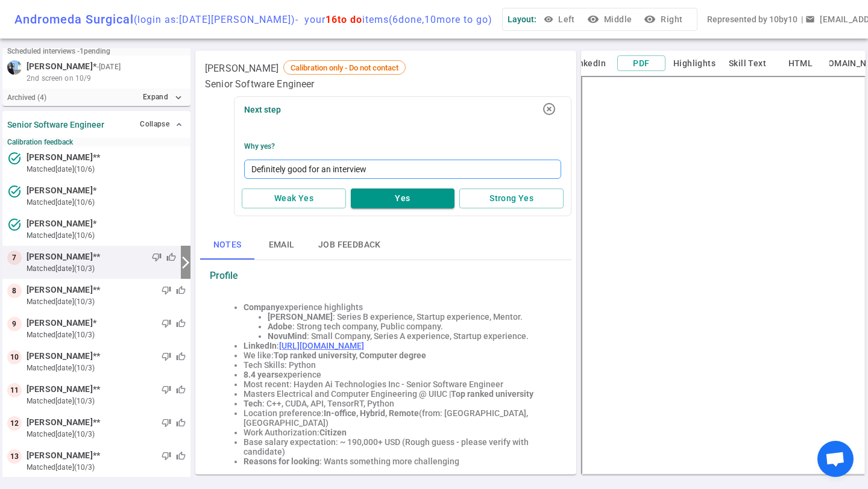  What do you see at coordinates (561, 19) in the screenshot?
I see `button: Left` at bounding box center [561, 19].